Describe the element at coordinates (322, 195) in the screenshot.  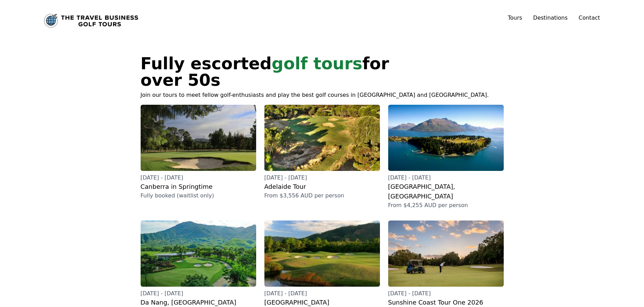
I see `p: From $3,556 AUD per person` at that location.